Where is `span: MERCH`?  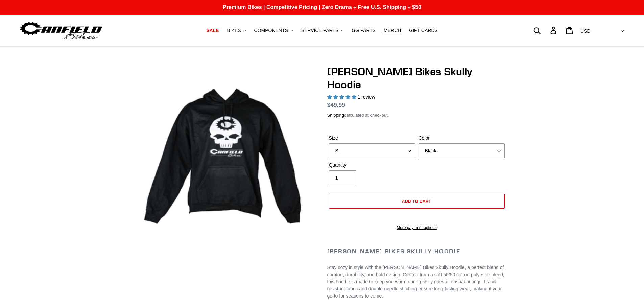
span: MERCH is located at coordinates (392, 30).